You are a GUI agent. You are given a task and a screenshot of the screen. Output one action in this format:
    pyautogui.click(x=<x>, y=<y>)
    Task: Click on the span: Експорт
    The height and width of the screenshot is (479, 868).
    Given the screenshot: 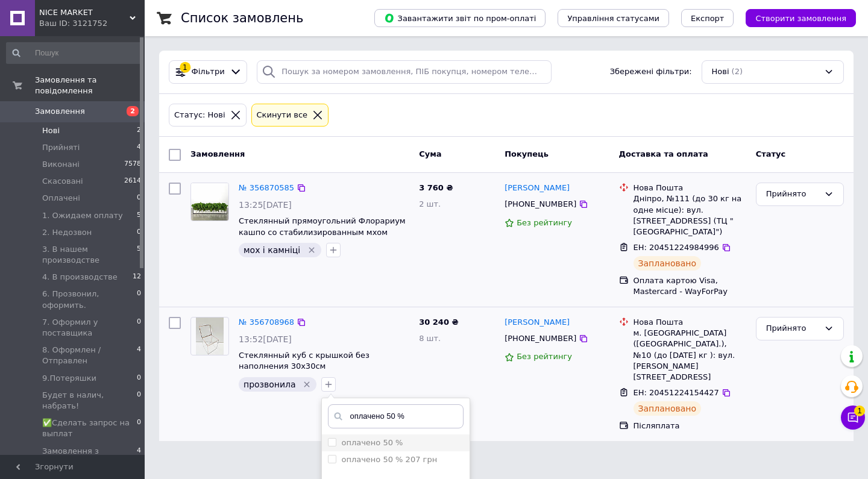 What is the action you would take?
    pyautogui.click(x=708, y=18)
    